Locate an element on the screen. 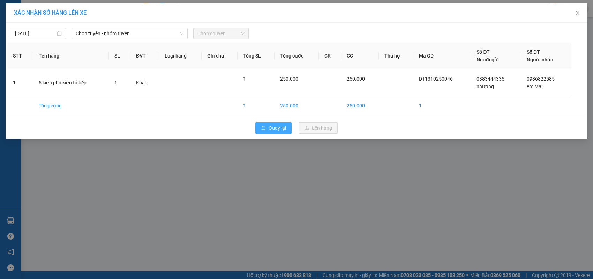  span: em Mai is located at coordinates (535, 87).